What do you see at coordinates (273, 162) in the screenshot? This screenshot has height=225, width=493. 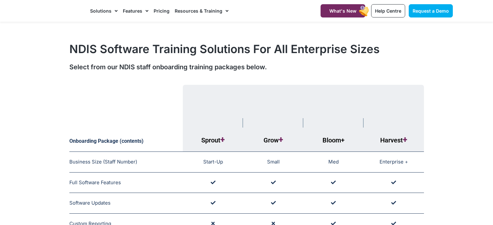 I see `td: Small` at bounding box center [273, 162].